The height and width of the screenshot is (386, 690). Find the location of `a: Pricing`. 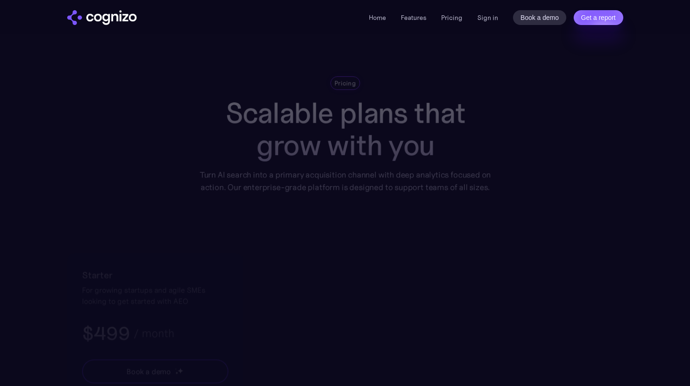

a: Pricing is located at coordinates (452, 18).